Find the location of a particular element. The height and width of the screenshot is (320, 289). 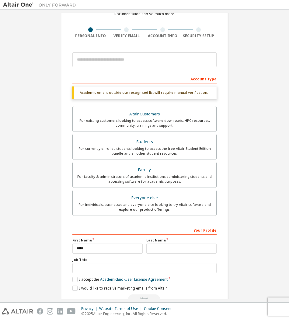

div: Read and acccept EULA to continue is located at coordinates (144, 299).